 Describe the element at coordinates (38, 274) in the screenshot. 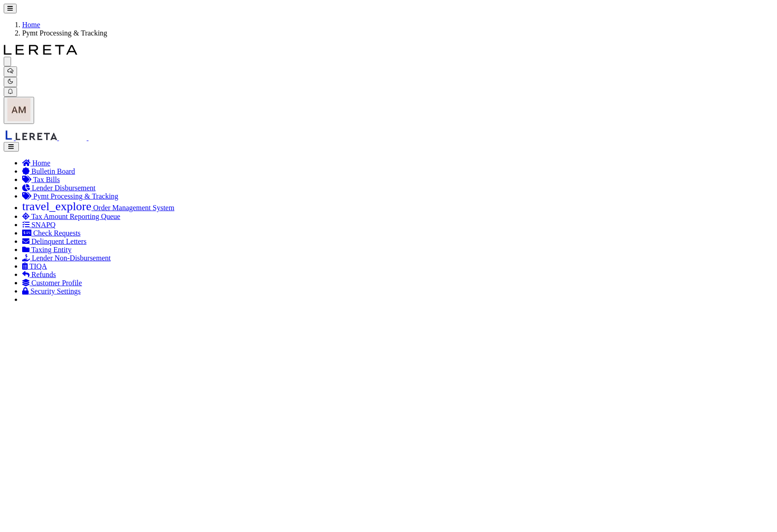

I see `a: Refunds` at that location.